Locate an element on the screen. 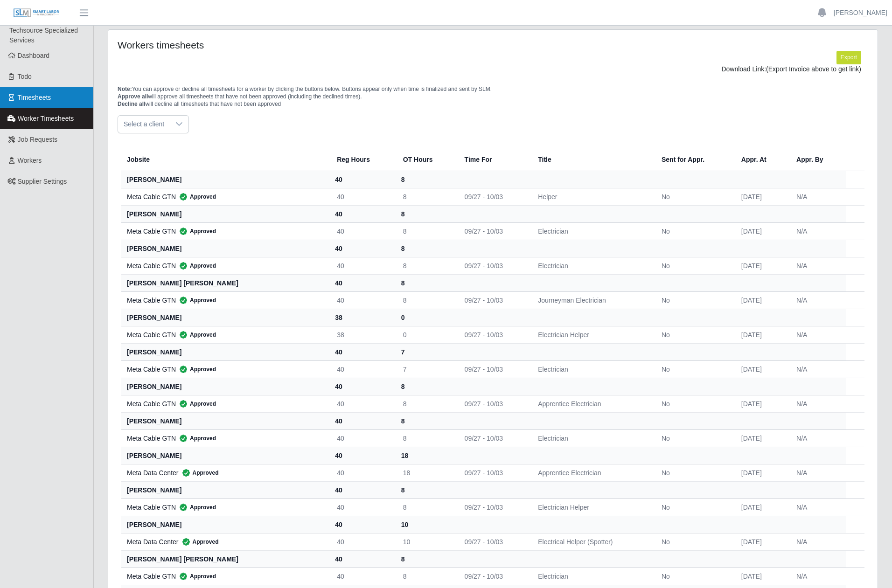 The height and width of the screenshot is (588, 892). span: Timesheets is located at coordinates (34, 98).